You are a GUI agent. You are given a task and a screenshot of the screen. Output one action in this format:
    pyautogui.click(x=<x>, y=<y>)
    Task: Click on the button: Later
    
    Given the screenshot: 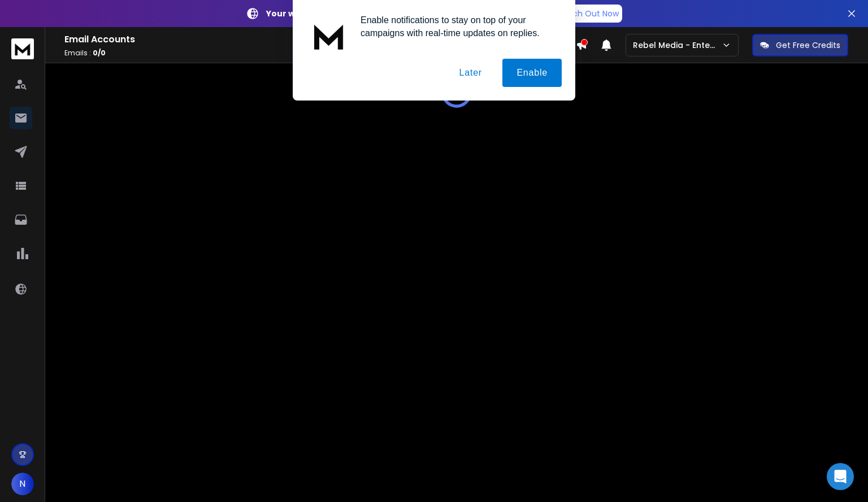 What is the action you would take?
    pyautogui.click(x=471, y=73)
    